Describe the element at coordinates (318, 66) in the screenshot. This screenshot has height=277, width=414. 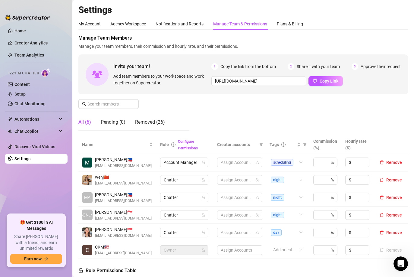
I see `span: Share it with your team` at that location.